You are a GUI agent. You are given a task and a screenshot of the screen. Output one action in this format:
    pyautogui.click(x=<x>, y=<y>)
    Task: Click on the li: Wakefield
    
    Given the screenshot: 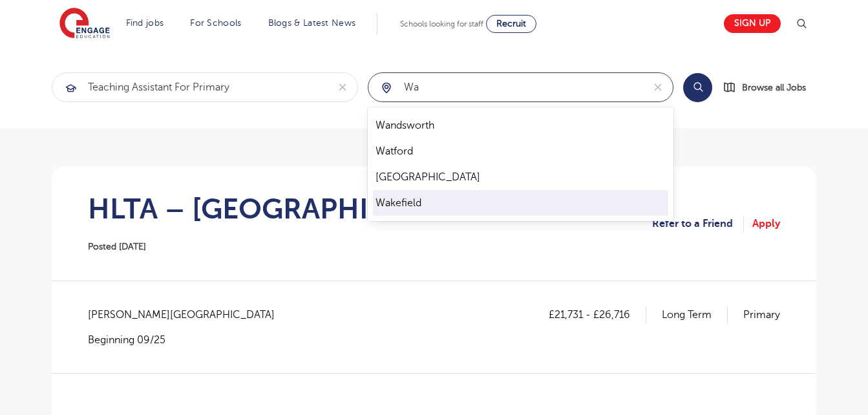 What is the action you would take?
    pyautogui.click(x=520, y=202)
    